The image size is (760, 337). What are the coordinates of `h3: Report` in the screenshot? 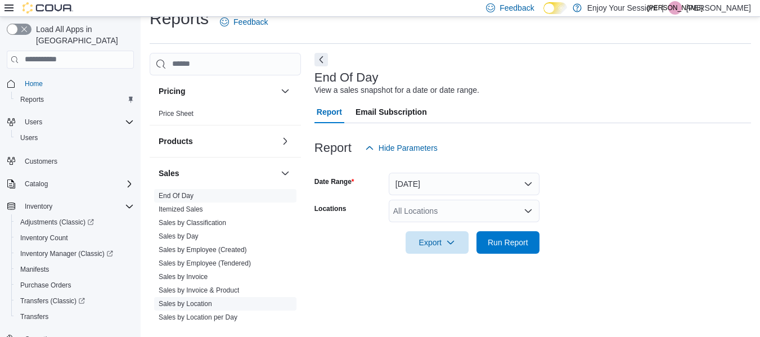 It's located at (333, 148).